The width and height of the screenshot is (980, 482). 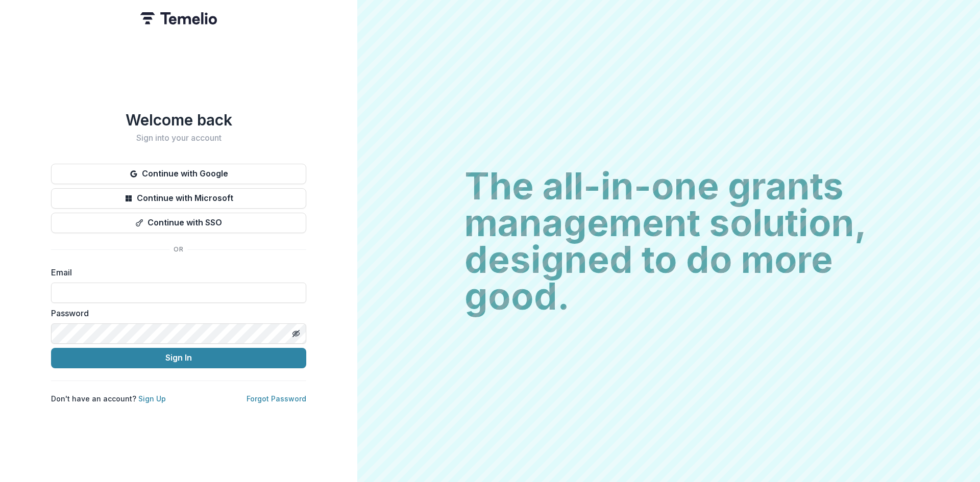 I want to click on a: Sign Up, so click(x=152, y=398).